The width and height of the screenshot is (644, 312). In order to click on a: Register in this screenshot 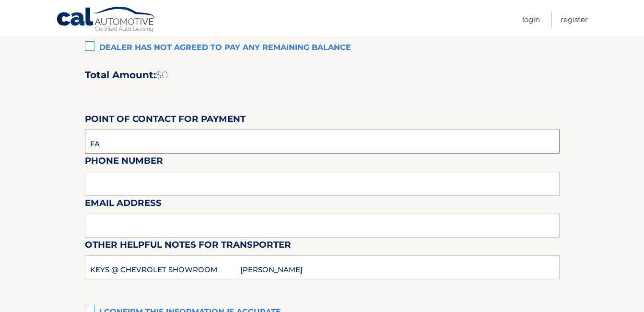, I will do `click(574, 19)`.